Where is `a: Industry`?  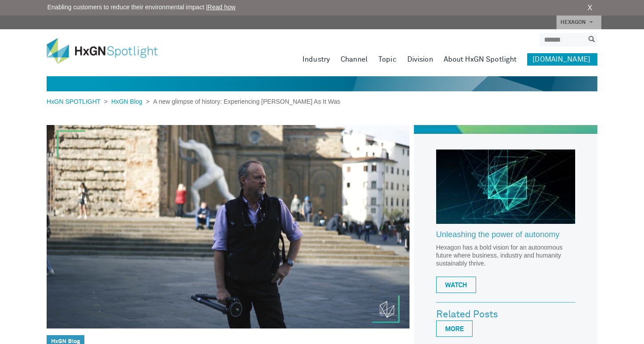
a: Industry is located at coordinates (316, 60).